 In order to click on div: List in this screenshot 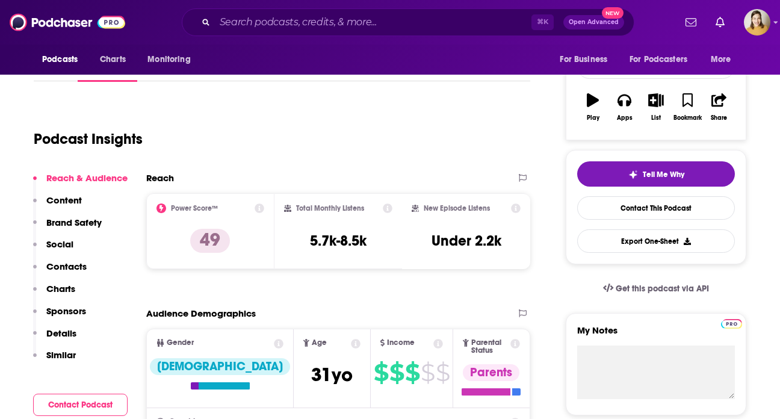, I will do `click(656, 118)`.